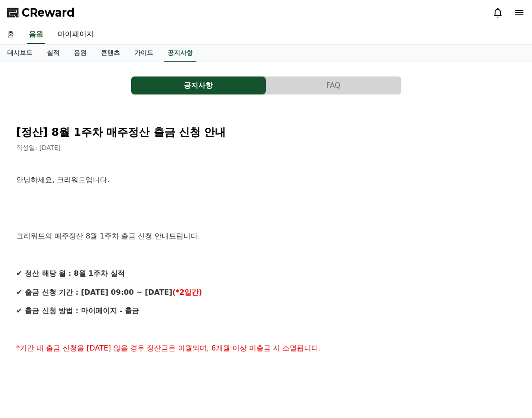  I want to click on a: FAQ, so click(334, 85).